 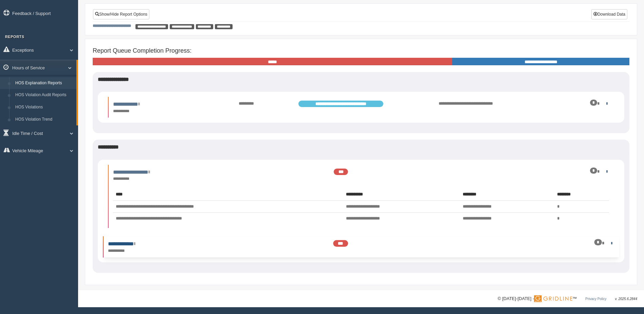 I want to click on a: Show/Hide Report Options, so click(x=121, y=14).